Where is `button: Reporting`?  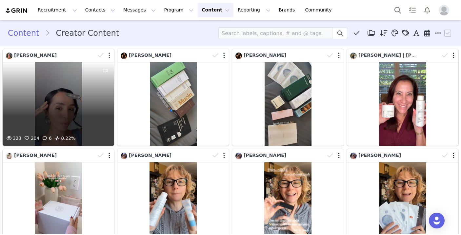 button: Reporting is located at coordinates (254, 10).